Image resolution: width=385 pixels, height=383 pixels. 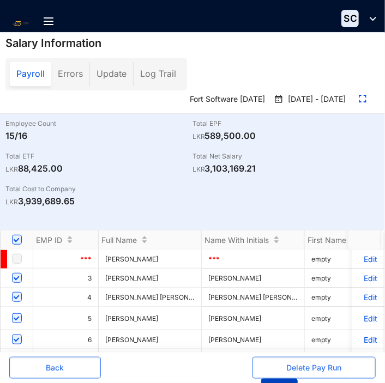 What do you see at coordinates (99, 156) in the screenshot?
I see `p: Total ETF` at bounding box center [99, 156].